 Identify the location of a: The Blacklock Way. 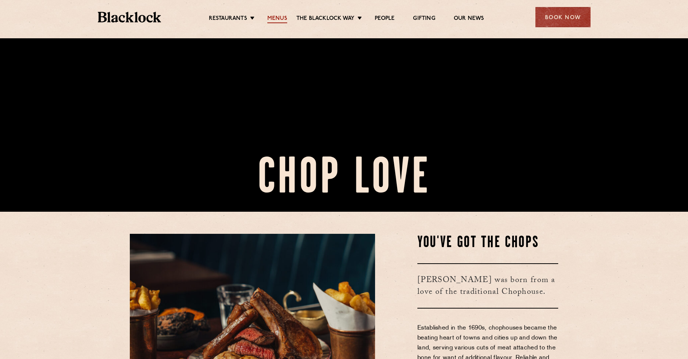
(326, 19).